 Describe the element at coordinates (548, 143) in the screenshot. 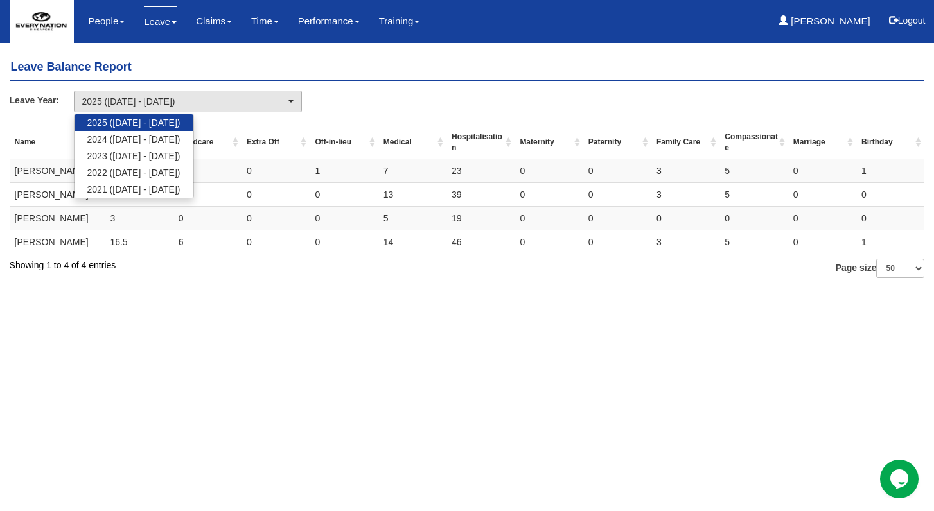

I see `th: Maternity : activate to sort column ascending` at that location.